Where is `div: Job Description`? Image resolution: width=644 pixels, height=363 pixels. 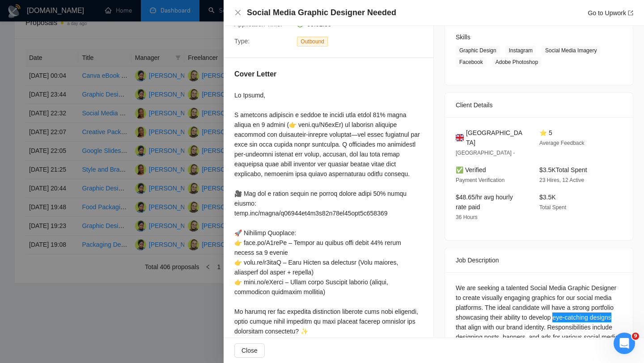
div: Job Description is located at coordinates (539, 260).